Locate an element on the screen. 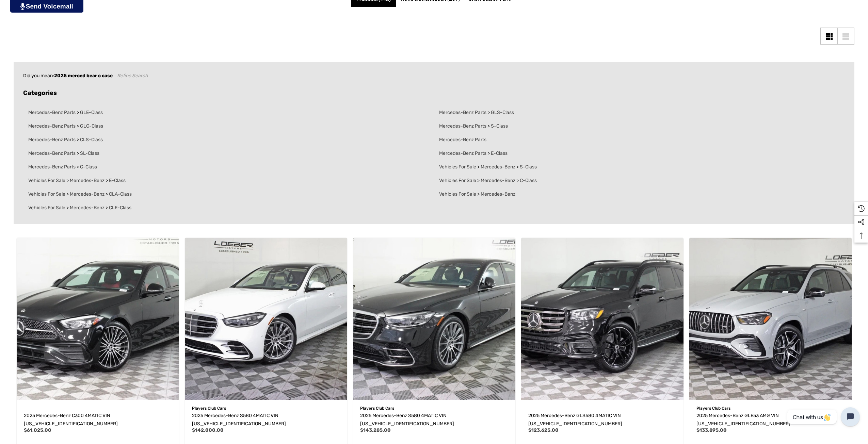  span: $133,895.00 is located at coordinates (711, 430).